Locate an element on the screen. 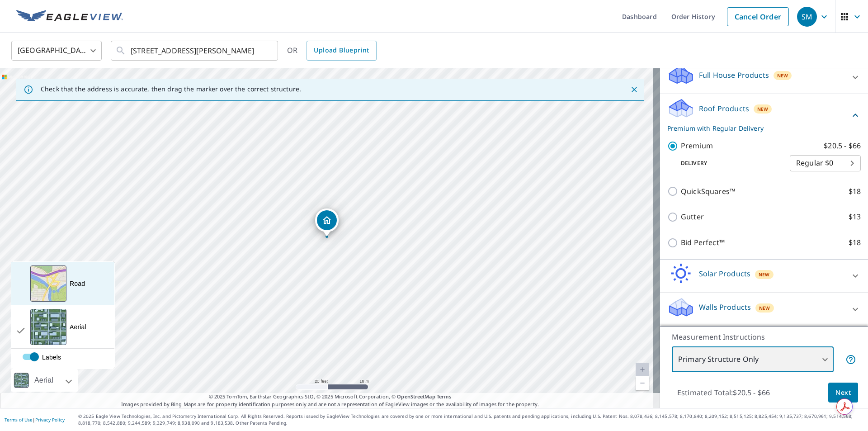  a: Cancel Order is located at coordinates (758, 17).